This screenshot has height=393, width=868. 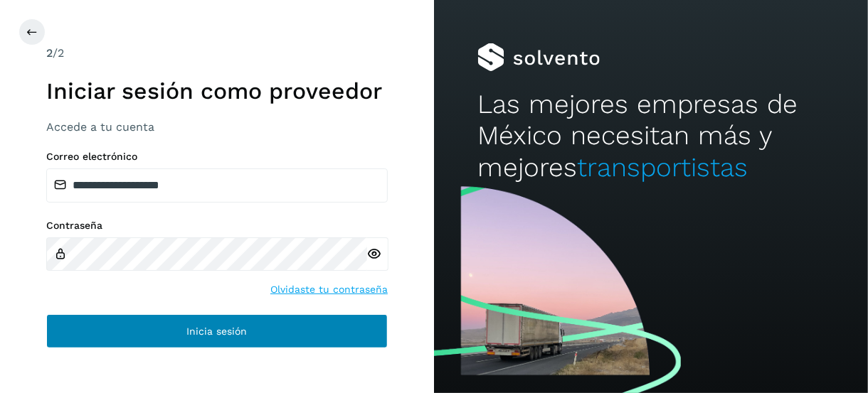 I want to click on span: 2, so click(x=49, y=52).